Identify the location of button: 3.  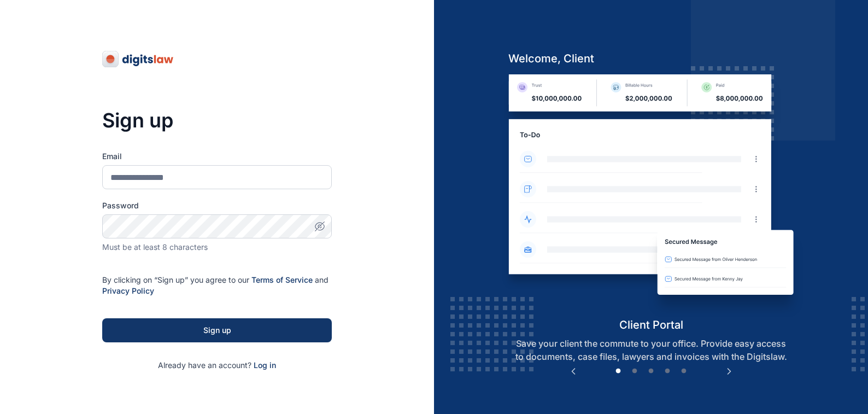
(651, 371).